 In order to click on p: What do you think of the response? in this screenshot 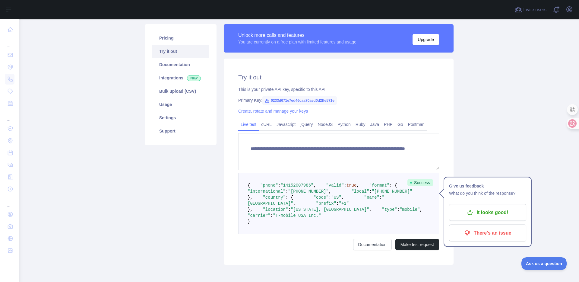, I will do `click(488, 193)`.